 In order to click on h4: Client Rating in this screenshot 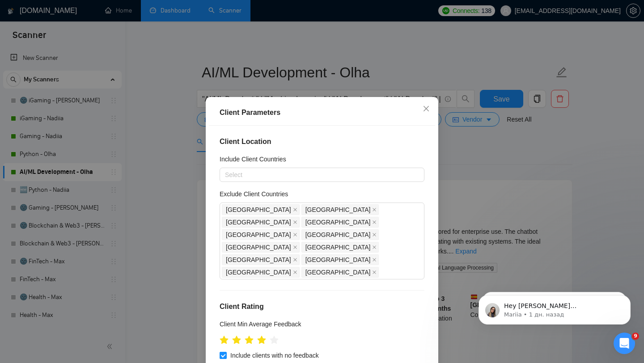, I will do `click(322, 307)`.